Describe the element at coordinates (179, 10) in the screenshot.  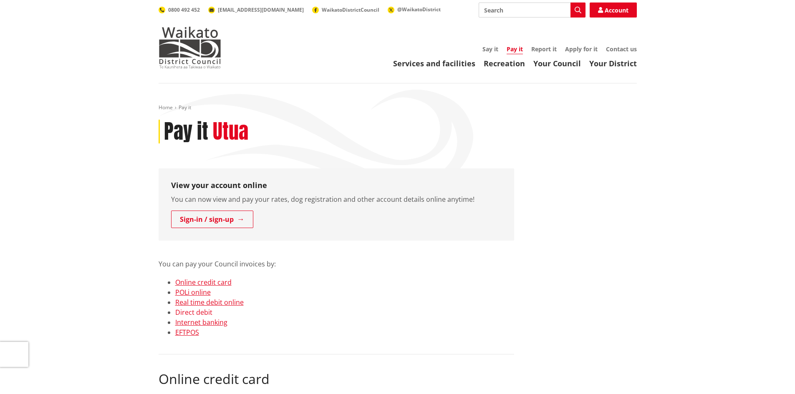
I see `a: 0800 492 452` at that location.